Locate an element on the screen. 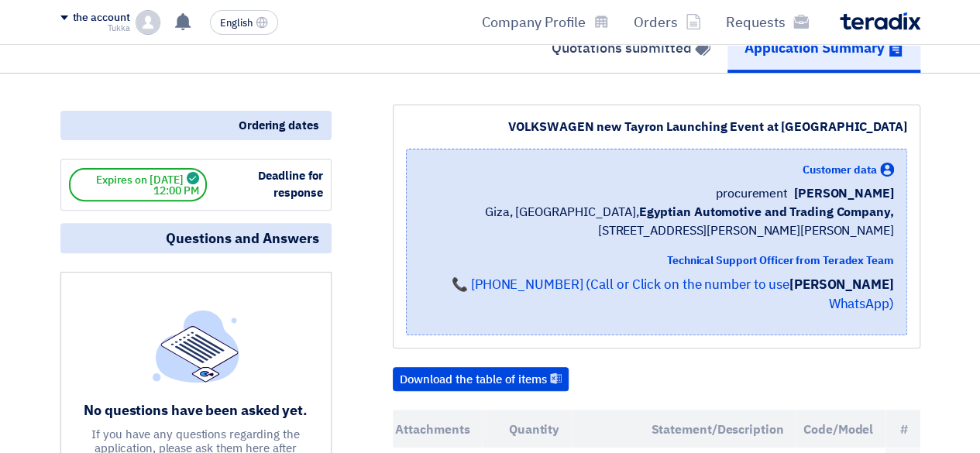 This screenshot has height=453, width=980. img: profile_test.png is located at coordinates (148, 22).